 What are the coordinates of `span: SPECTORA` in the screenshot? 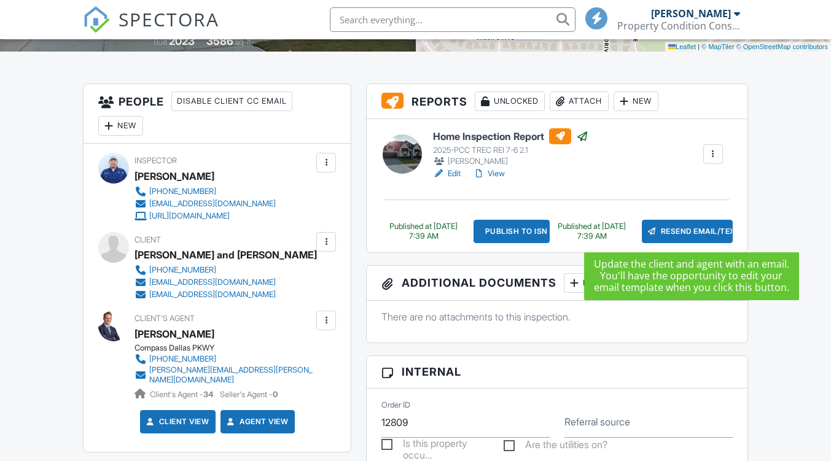 It's located at (169, 19).